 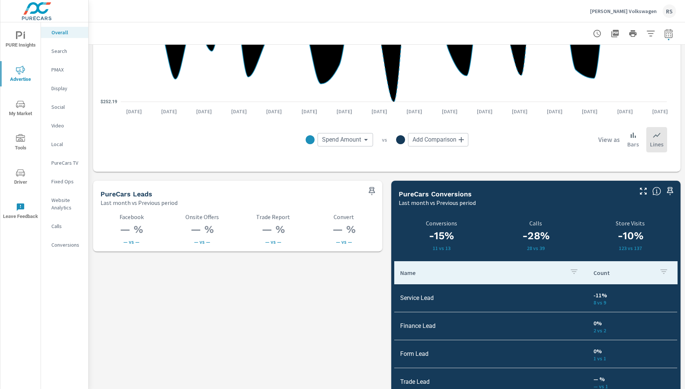 I want to click on div: nav menu, so click(x=20, y=125).